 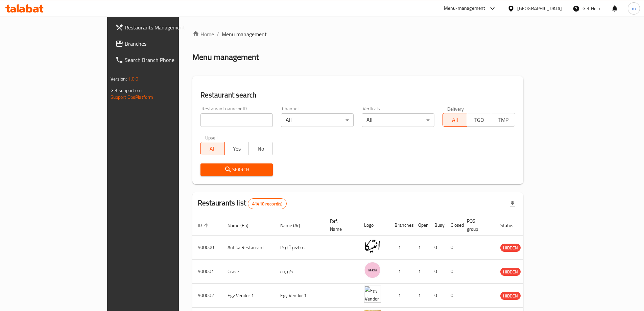 I want to click on button: No, so click(x=260, y=149).